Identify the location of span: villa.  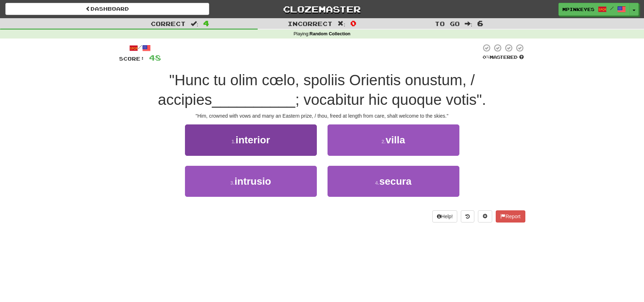
(395, 140).